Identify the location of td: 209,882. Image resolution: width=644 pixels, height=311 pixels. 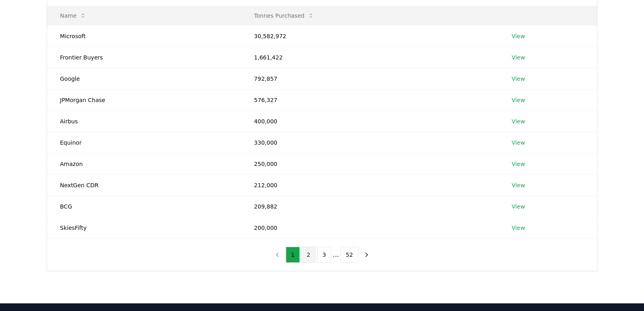
(370, 206).